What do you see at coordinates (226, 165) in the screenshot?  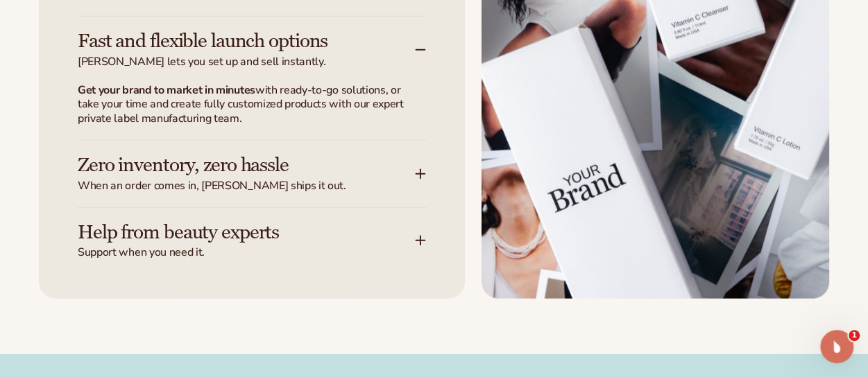 I see `h3: Zero inventory, zero hassle` at bounding box center [226, 165].